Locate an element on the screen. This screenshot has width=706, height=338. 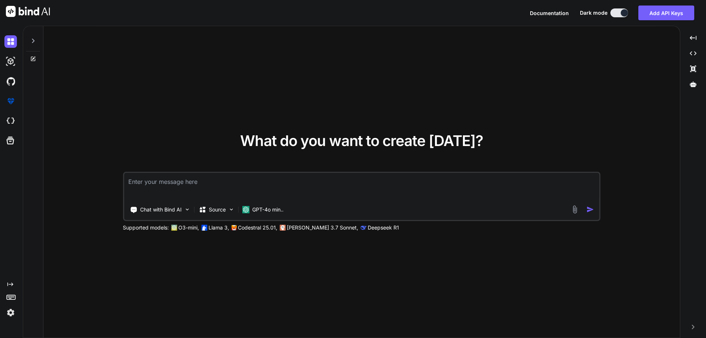
img: githubDark is located at coordinates (11, 81).